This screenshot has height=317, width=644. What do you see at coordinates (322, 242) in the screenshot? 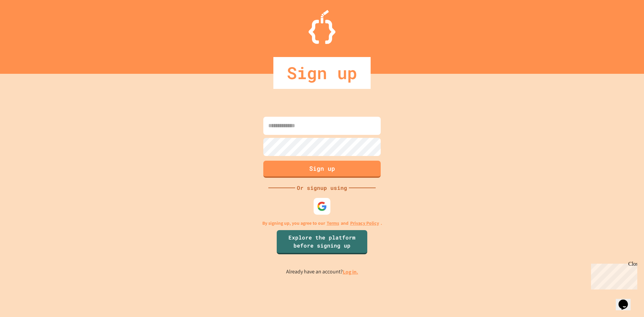
I see `a: Explore the platform before signing up` at bounding box center [322, 242].